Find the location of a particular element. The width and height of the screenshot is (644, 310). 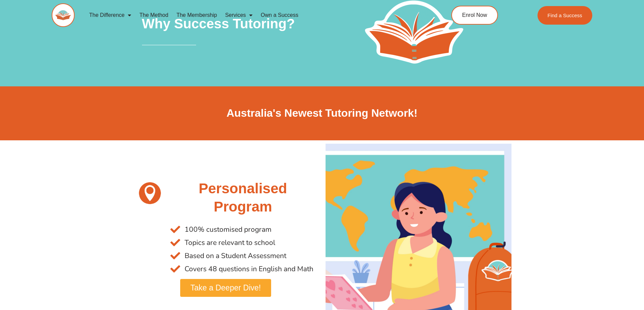

a: The Method is located at coordinates (154, 15).